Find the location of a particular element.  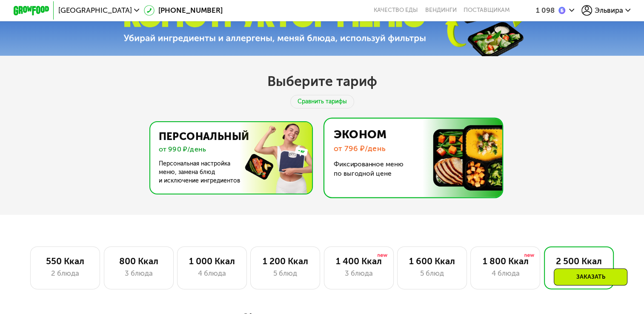

h2: Выберите тариф is located at coordinates (322, 81).